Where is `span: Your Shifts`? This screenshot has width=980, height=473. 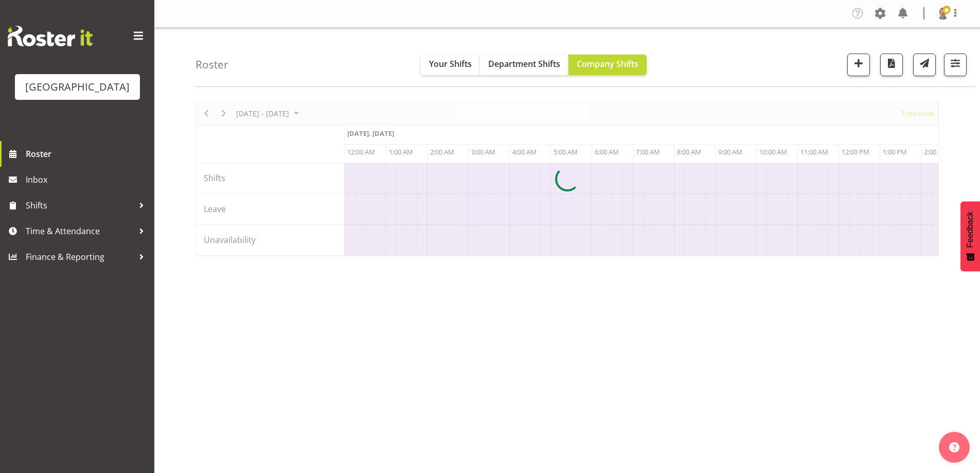 span: Your Shifts is located at coordinates (450, 64).